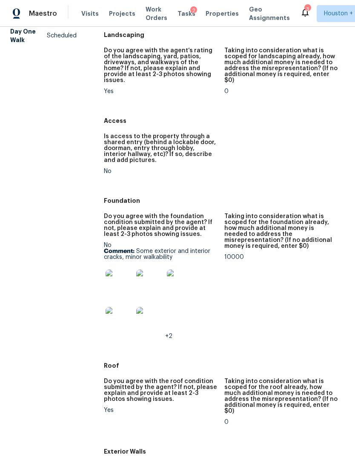 The width and height of the screenshot is (355, 457). What do you see at coordinates (160, 149) in the screenshot?
I see `h5: Is access to the property through a shared entry (behind a lockable door, doorman, entry through ...` at bounding box center [160, 149].